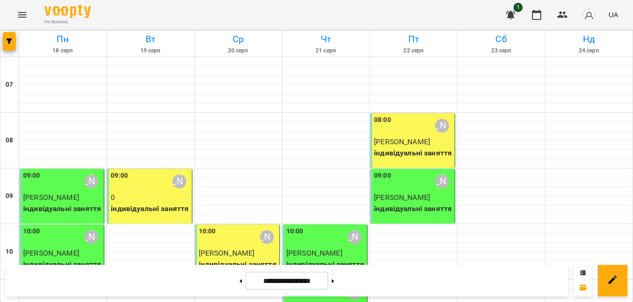  What do you see at coordinates (613, 14) in the screenshot?
I see `button: UA` at bounding box center [613, 14].